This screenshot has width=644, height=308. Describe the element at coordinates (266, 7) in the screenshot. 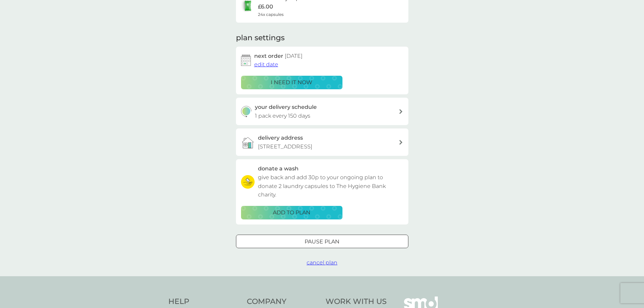

I see `p: £6.00` at that location.